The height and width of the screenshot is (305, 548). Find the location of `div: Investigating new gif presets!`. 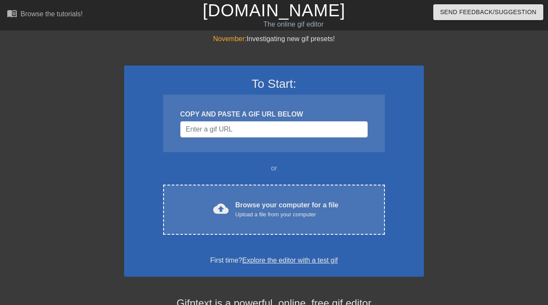

div: Investigating new gif presets! is located at coordinates (274, 39).